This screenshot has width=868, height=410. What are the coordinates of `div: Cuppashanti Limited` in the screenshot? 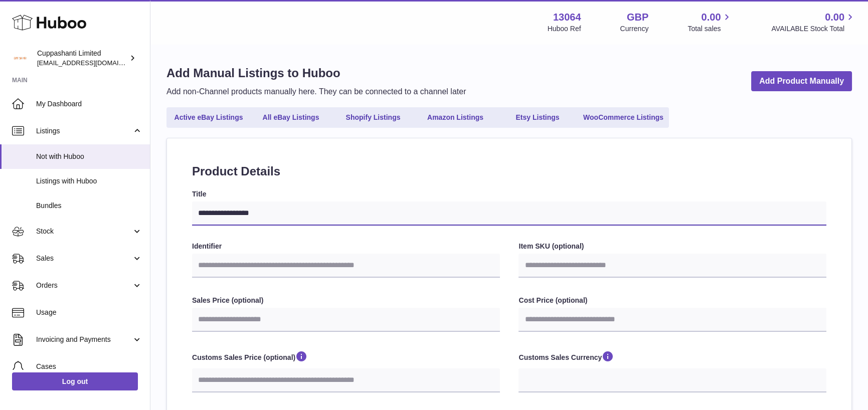 It's located at (82, 58).